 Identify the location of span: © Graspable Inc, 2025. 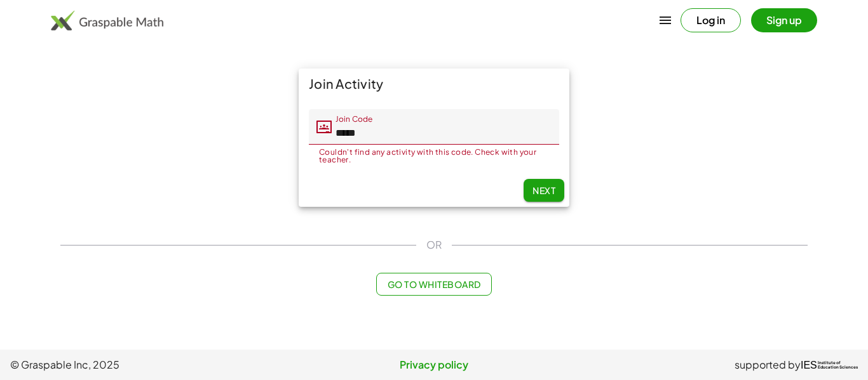
(151, 365).